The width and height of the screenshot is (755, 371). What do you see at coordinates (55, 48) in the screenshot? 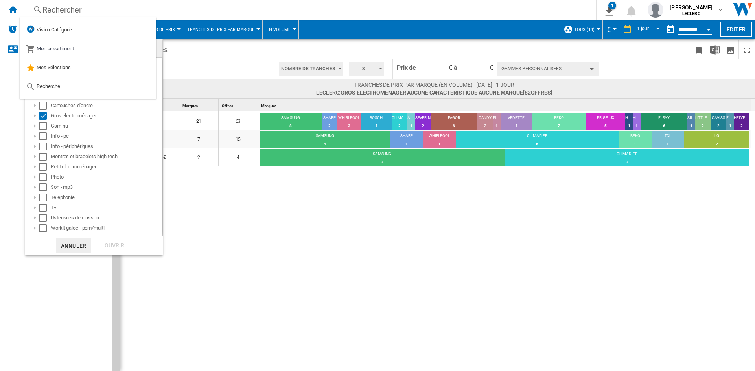
I see `span: Mon assortiment` at bounding box center [55, 48].